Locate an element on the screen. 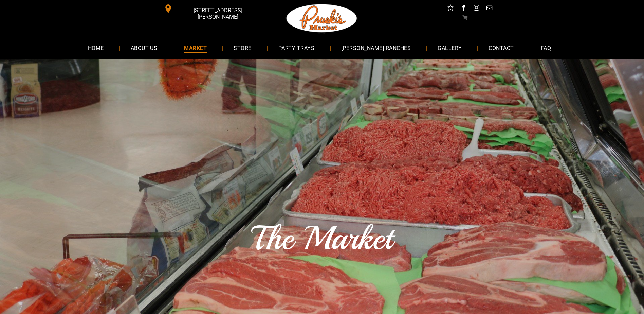 The height and width of the screenshot is (314, 644). a: PARTY TRAYS is located at coordinates (297, 48).